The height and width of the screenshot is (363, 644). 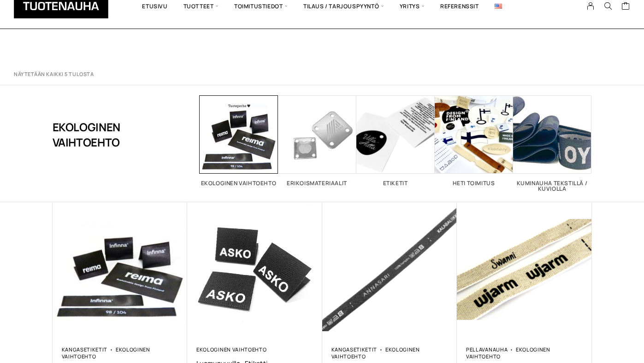 I want to click on a: Cart, so click(x=626, y=7).